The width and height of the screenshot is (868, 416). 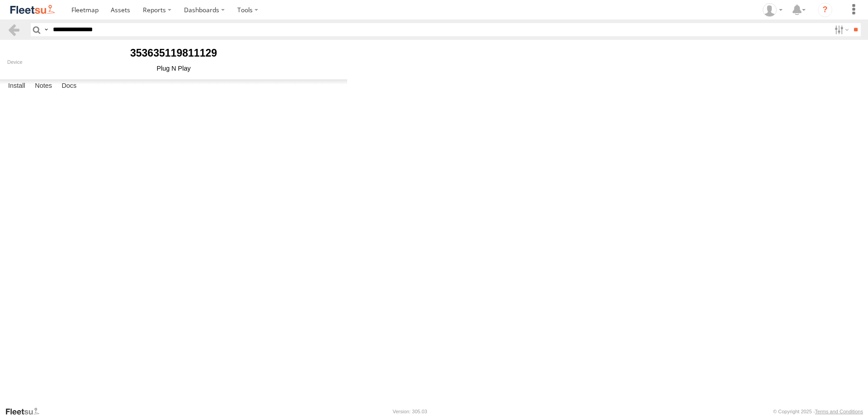 What do you see at coordinates (174, 68) in the screenshot?
I see `div: Plug N Play` at bounding box center [174, 68].